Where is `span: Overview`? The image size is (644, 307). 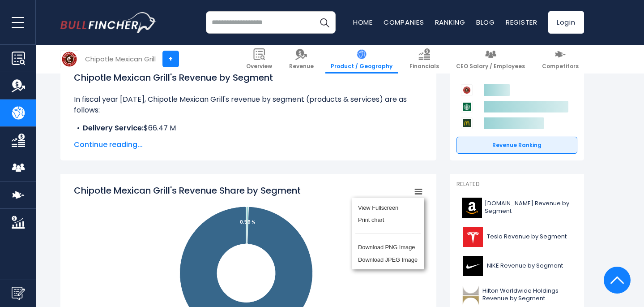 span: Overview is located at coordinates (259, 66).